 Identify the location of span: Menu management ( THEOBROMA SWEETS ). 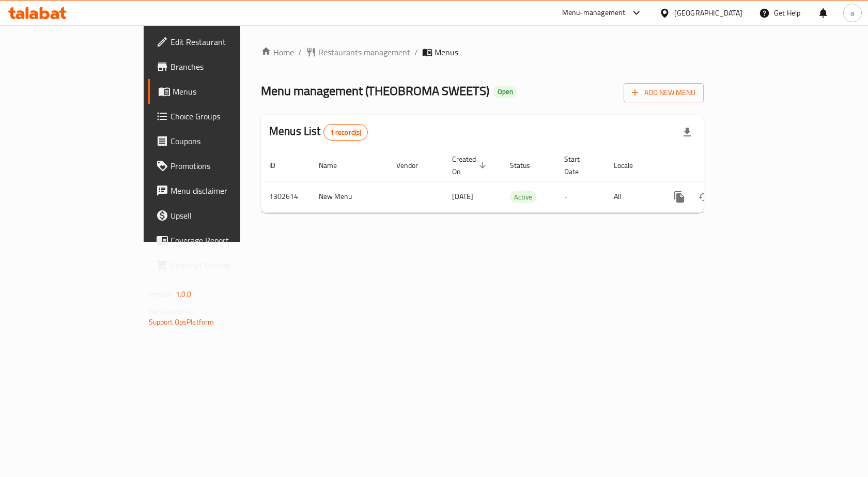
(375, 90).